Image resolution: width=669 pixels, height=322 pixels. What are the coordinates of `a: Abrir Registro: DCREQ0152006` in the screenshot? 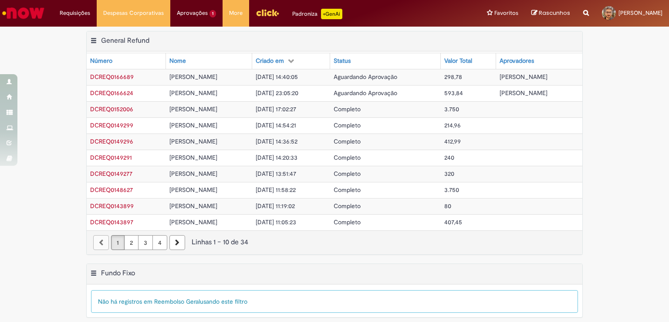 It's located at (112, 109).